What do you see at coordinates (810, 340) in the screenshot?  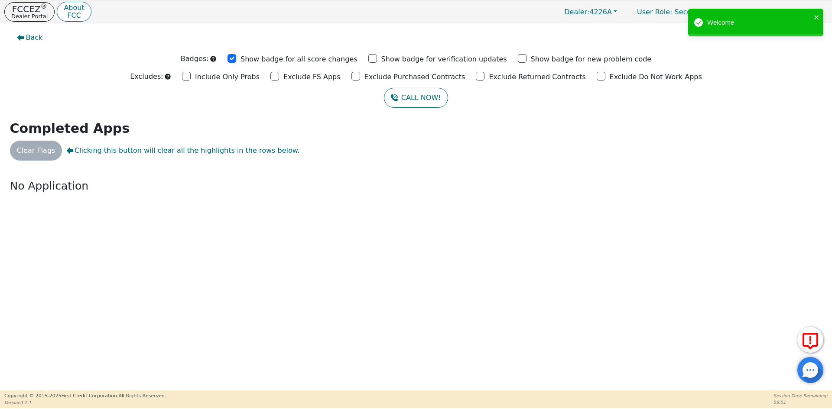 I see `button: Report Error to FCC` at bounding box center [810, 340].